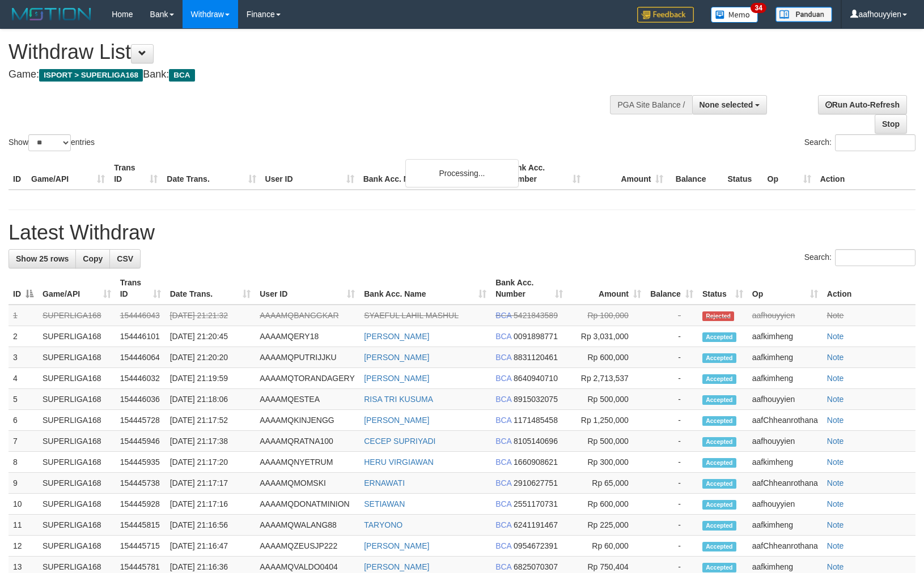 This screenshot has height=573, width=924. I want to click on a: Show 25 rows, so click(42, 259).